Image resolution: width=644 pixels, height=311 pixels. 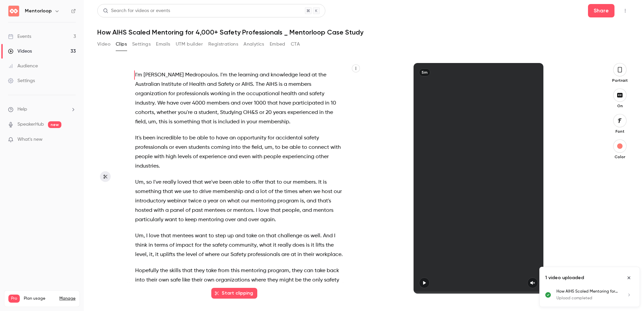 What do you see at coordinates (284, 75) in the screenshot?
I see `span: knowledge` at bounding box center [284, 75].